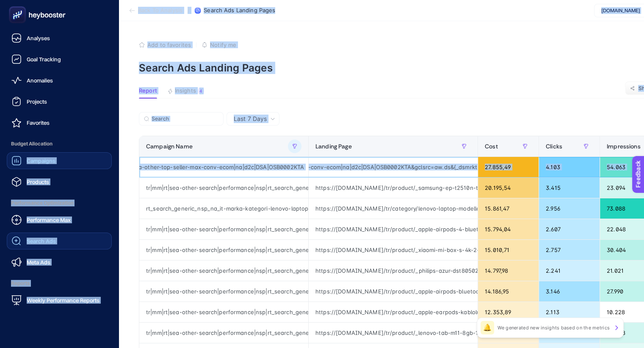 This screenshot has height=348, width=644. I want to click on div: 15.794,04, so click(508, 229).